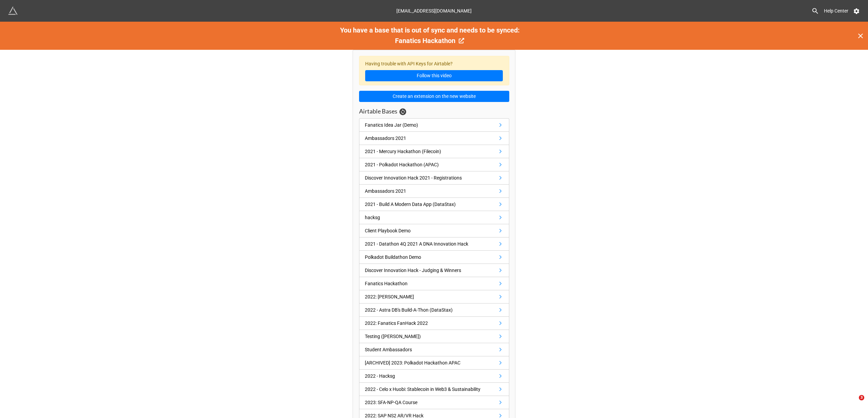  I want to click on span: You have a base that is out of sync and needs to be synced:, so click(430, 30).